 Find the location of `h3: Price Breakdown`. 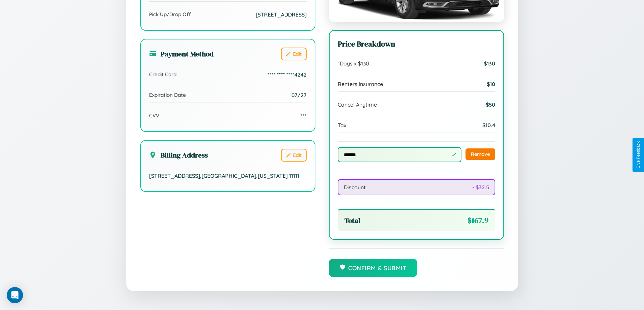

h3: Price Breakdown is located at coordinates (416, 44).